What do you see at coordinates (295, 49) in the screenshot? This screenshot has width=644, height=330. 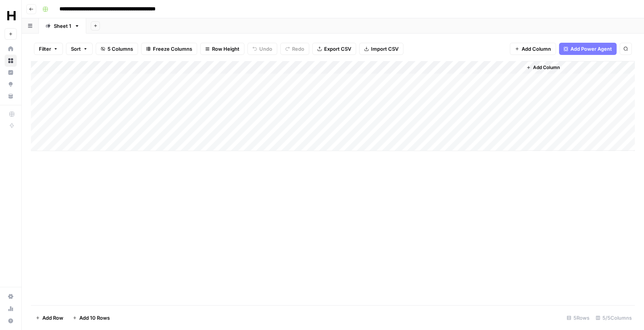 I see `button: Redo` at bounding box center [295, 49].